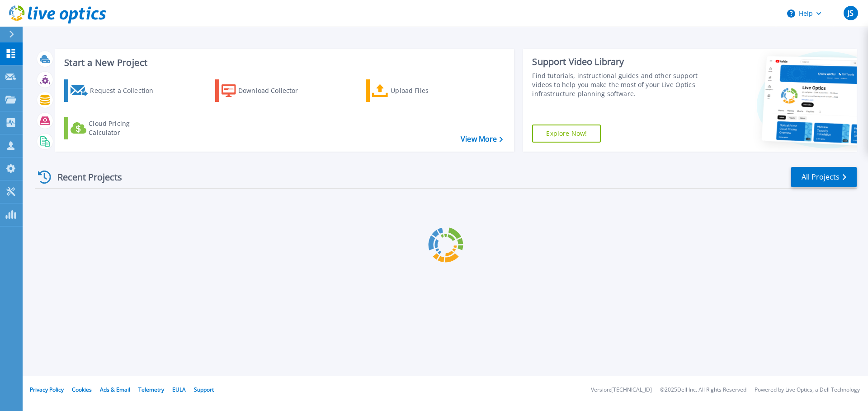 The image size is (868, 411). I want to click on a: View More, so click(481, 139).